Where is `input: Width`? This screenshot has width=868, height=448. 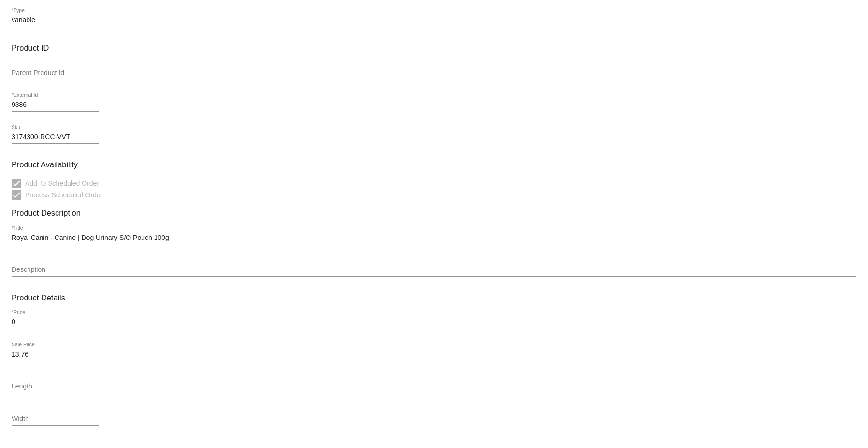
input: Width is located at coordinates (55, 418).